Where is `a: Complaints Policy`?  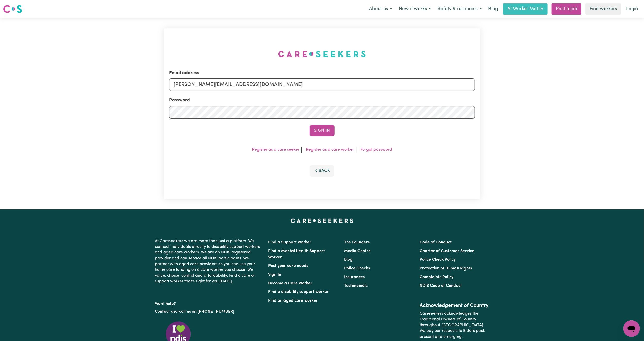
a: Complaints Policy is located at coordinates (437, 277).